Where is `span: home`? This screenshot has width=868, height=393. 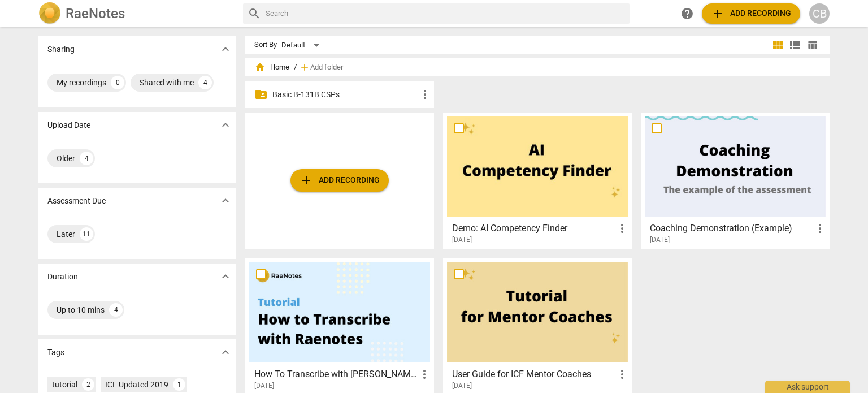
span: home is located at coordinates (260, 67).